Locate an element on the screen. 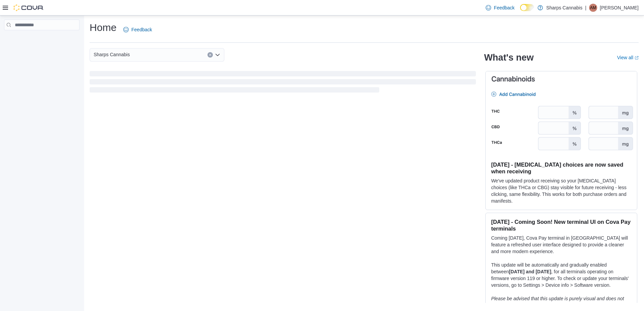  span: Dark Mode is located at coordinates (520, 11).